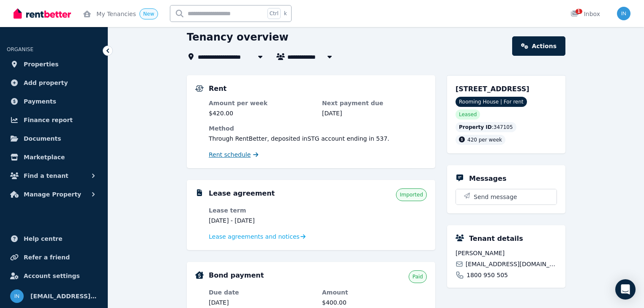 Image resolution: width=644 pixels, height=308 pixels. I want to click on a: Lease agreements and notices, so click(257, 237).